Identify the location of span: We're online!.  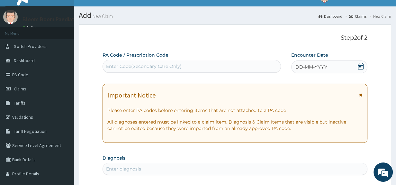
(63, 86).